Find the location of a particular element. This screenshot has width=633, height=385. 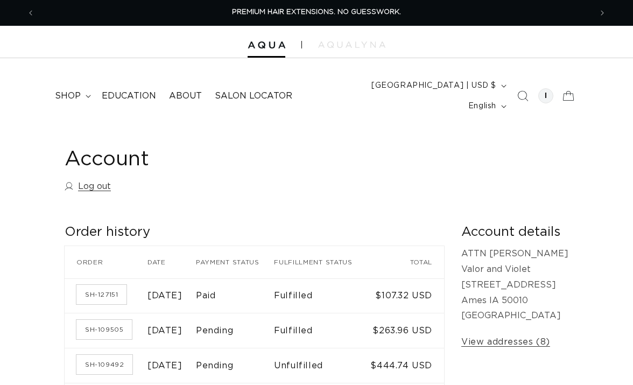

button: Previous announcement is located at coordinates (31, 13).